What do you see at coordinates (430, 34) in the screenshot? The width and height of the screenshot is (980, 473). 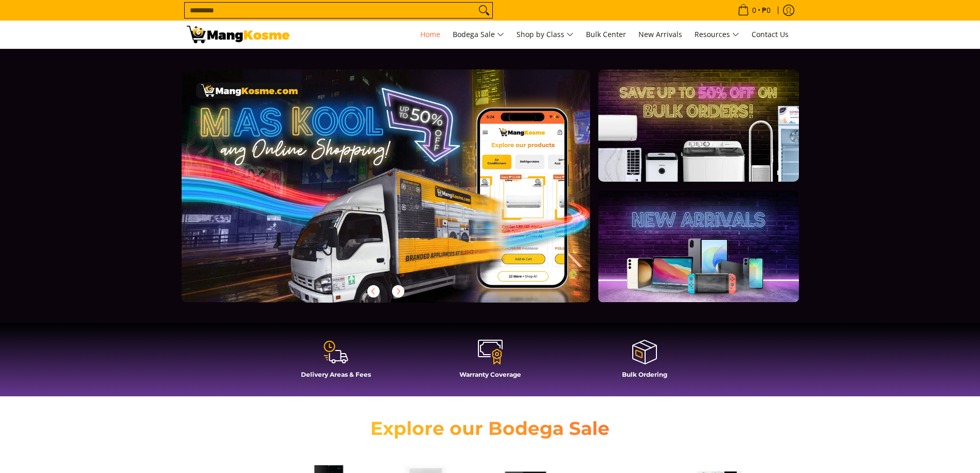 I see `a: Home` at bounding box center [430, 34].